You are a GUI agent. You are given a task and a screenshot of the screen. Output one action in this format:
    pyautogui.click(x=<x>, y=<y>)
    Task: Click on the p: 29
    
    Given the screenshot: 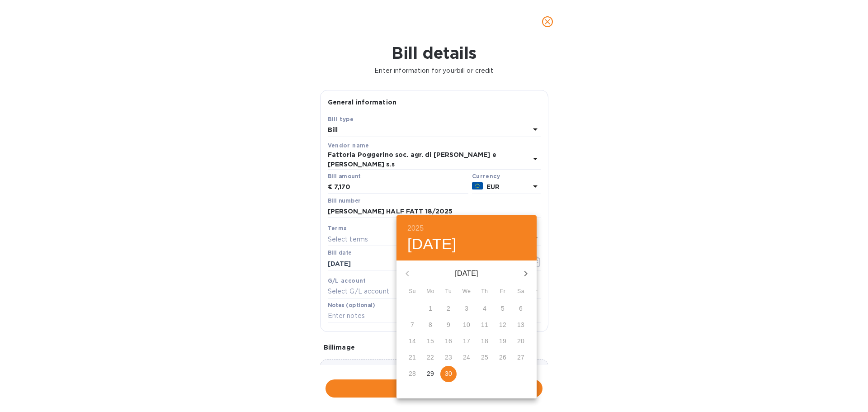 What is the action you would take?
    pyautogui.click(x=430, y=374)
    